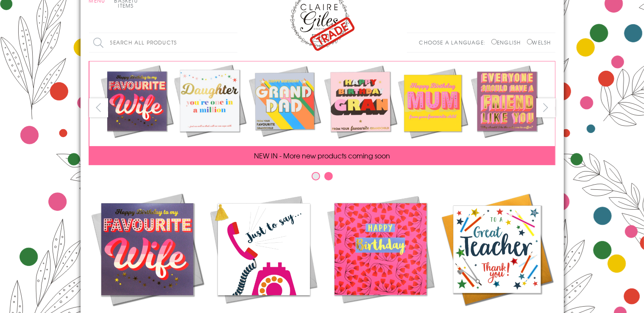 This screenshot has height=313, width=644. Describe the element at coordinates (508, 43) in the screenshot. I see `label: English` at that location.